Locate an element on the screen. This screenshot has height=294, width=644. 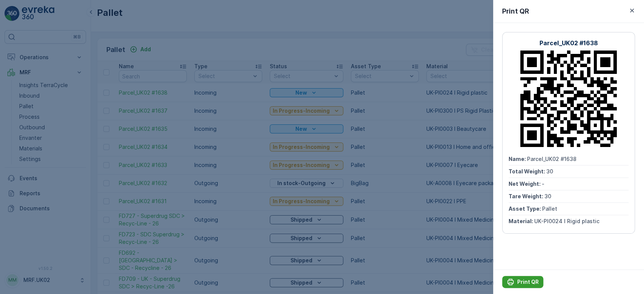
button: Print QR is located at coordinates (523, 282).